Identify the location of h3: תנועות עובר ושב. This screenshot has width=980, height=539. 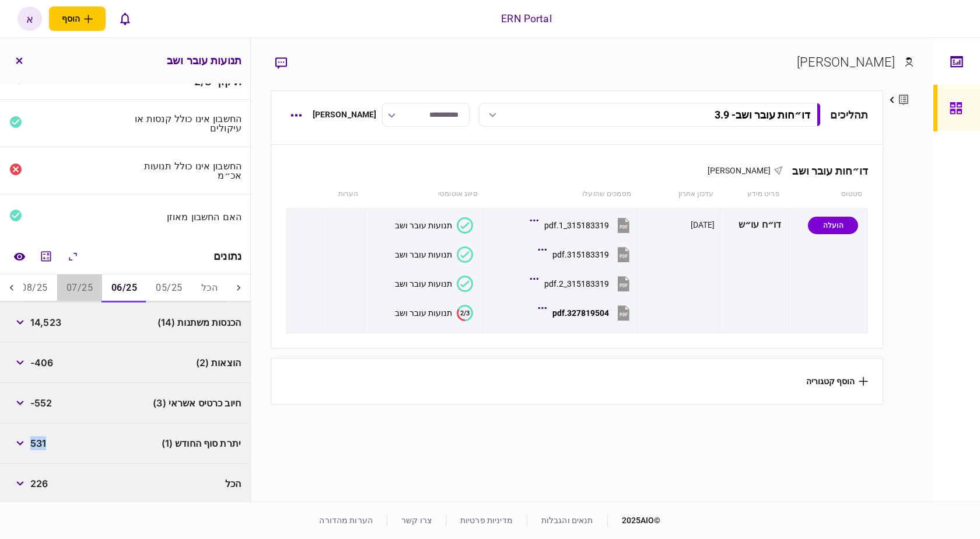
(204, 61).